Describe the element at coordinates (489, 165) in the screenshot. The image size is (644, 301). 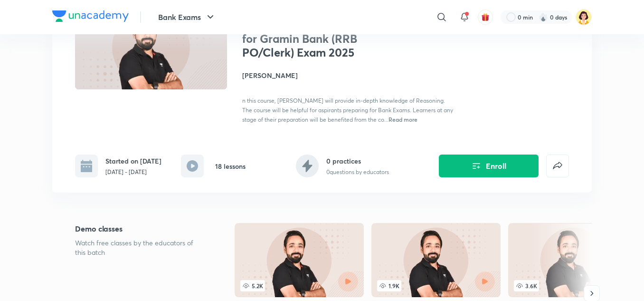
I see `button: Enroll` at that location.